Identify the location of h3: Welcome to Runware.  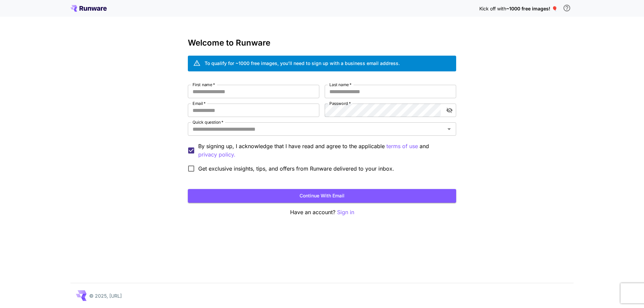
(322, 43).